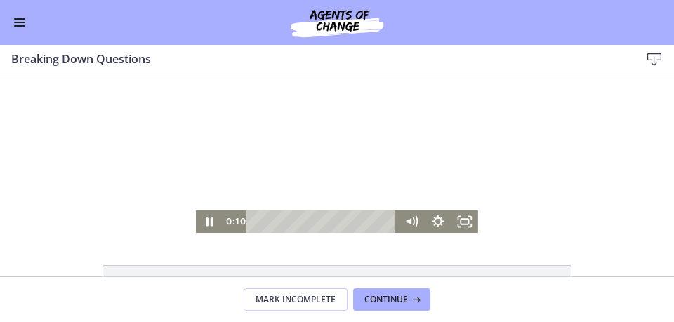 This screenshot has height=322, width=674. What do you see at coordinates (386, 300) in the screenshot?
I see `span: Continue` at bounding box center [386, 300].